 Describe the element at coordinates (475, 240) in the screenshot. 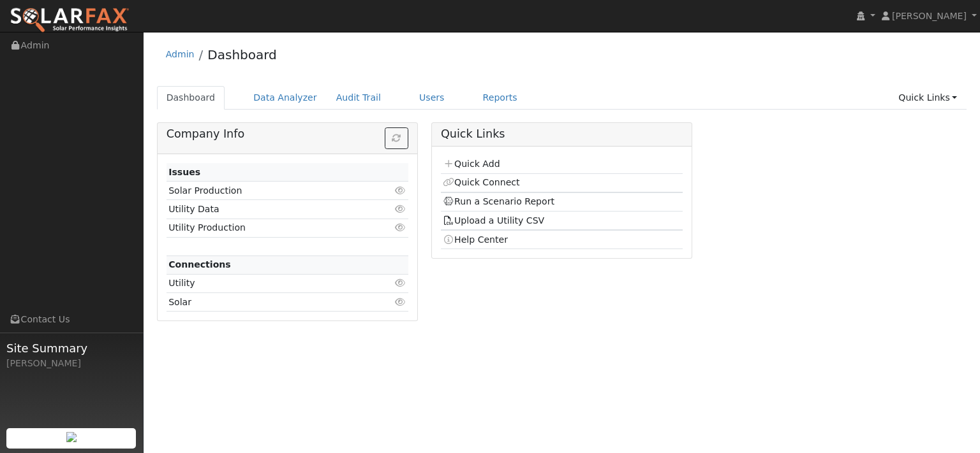

I see `a: Help Center` at that location.